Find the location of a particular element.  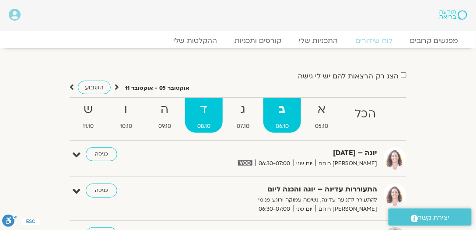

a: הכל is located at coordinates (365, 115).